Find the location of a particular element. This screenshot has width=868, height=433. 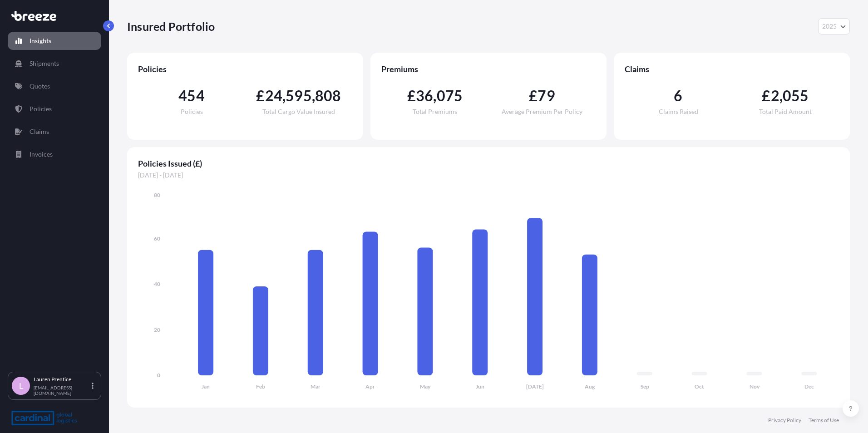

p: Privacy Policy is located at coordinates (784, 421).